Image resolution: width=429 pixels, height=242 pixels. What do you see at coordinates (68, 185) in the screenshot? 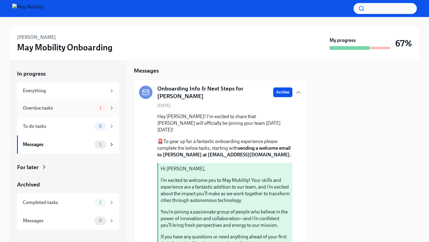
I see `div: Archived` at bounding box center [68, 185].